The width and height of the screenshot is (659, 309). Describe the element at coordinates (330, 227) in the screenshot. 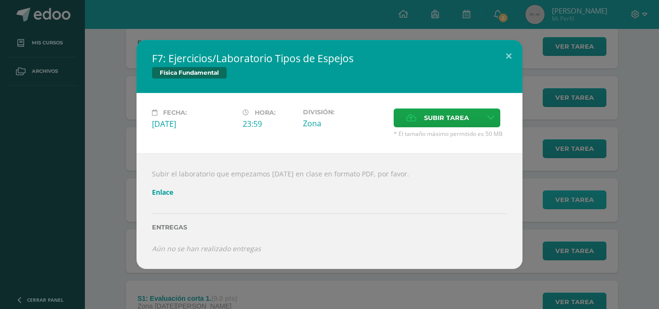

I see `label: Entregas` at that location.